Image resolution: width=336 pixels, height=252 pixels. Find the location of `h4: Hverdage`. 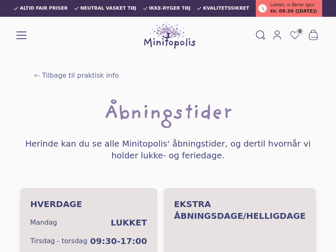

h4: Hverdage is located at coordinates (89, 204).